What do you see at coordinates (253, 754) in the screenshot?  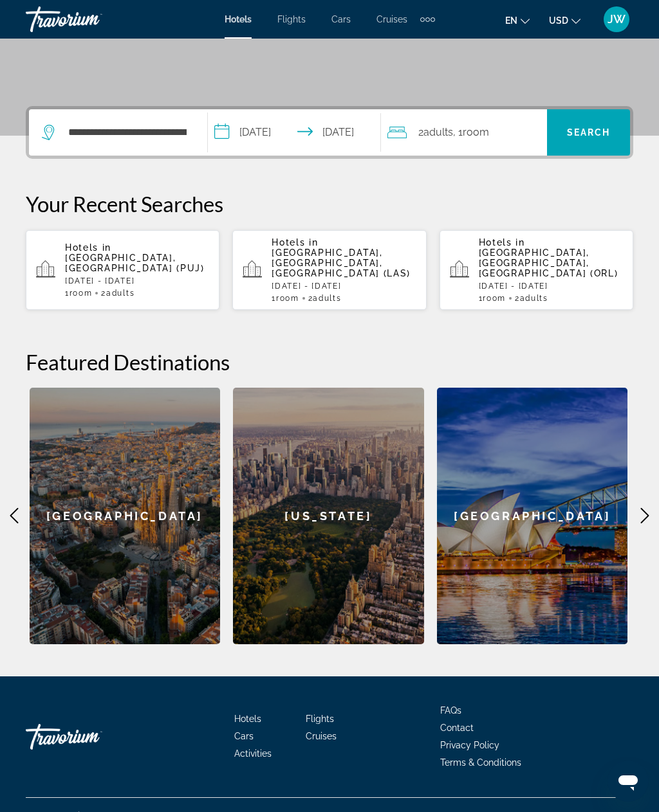 I see `span: Activities` at bounding box center [253, 754].